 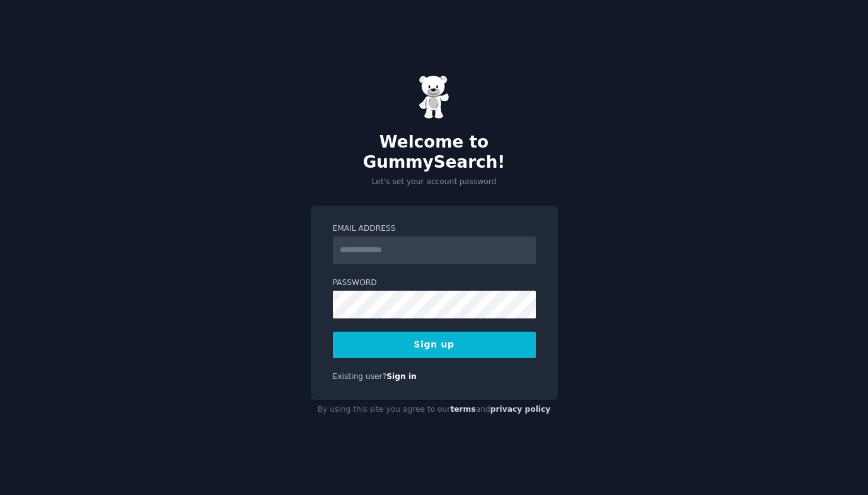 I want to click on p: Let's set your account password, so click(x=435, y=182).